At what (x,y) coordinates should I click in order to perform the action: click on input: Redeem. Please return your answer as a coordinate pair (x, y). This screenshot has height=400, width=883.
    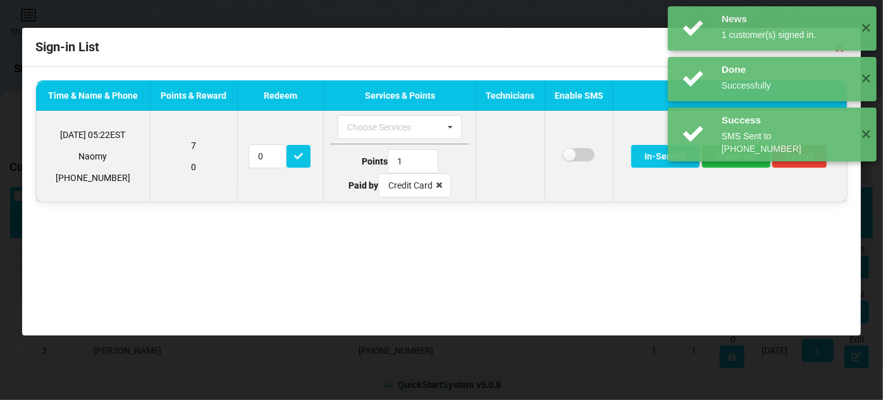
    Looking at the image, I should click on (268, 156).